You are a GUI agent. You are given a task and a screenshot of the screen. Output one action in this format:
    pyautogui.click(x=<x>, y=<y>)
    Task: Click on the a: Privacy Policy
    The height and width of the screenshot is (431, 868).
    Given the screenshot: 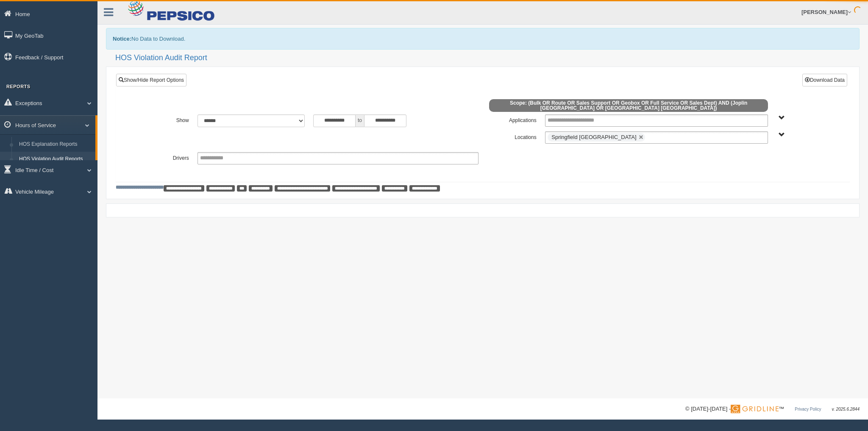 What is the action you would take?
    pyautogui.click(x=808, y=409)
    